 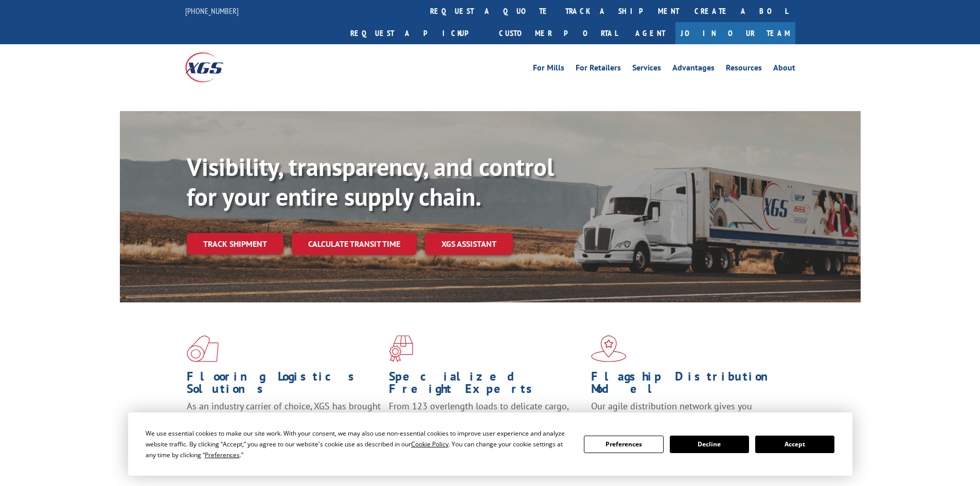 I want to click on button: Accept, so click(x=795, y=444).